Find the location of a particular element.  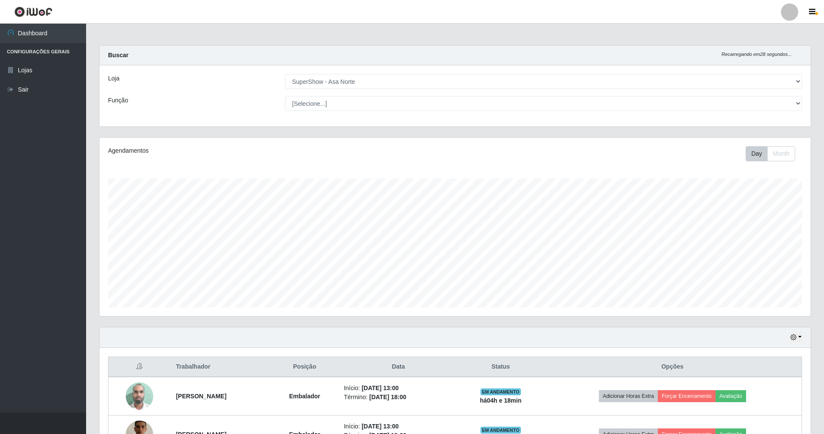

button: Avaliação is located at coordinates (731, 396).